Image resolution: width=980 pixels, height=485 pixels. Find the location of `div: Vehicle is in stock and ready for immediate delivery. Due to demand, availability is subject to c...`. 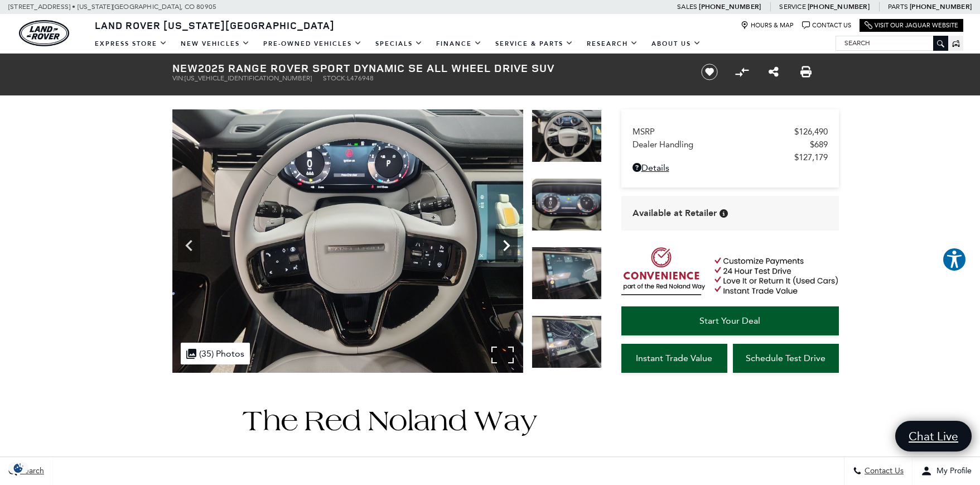

div: Vehicle is in stock and ready for immediate delivery. Due to demand, availability is subject to c... is located at coordinates (724, 213).